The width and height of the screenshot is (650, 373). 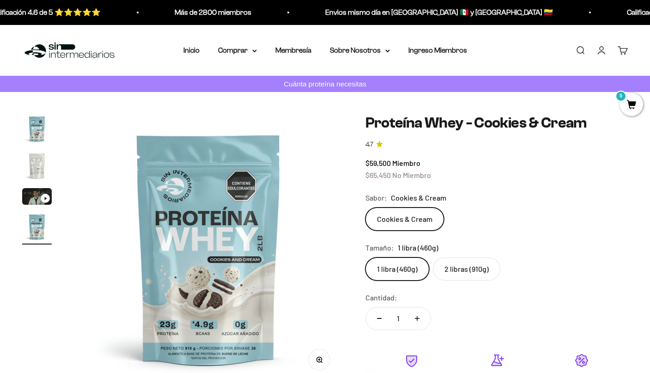 I want to click on button: Ir al artículo 1, so click(x=37, y=130).